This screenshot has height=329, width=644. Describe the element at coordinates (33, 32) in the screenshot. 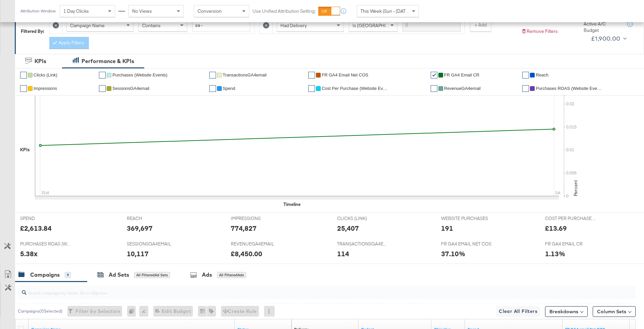

I see `div: Filtered By:` at that location.